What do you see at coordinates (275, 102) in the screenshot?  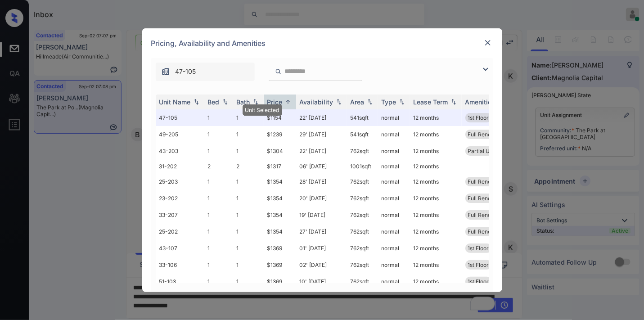 I see `div: Price` at bounding box center [275, 102].